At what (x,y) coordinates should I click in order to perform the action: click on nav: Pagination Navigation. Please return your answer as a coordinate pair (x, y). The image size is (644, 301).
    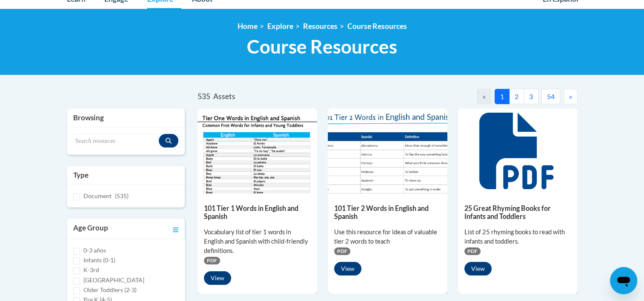
    Looking at the image, I should click on (482, 97).